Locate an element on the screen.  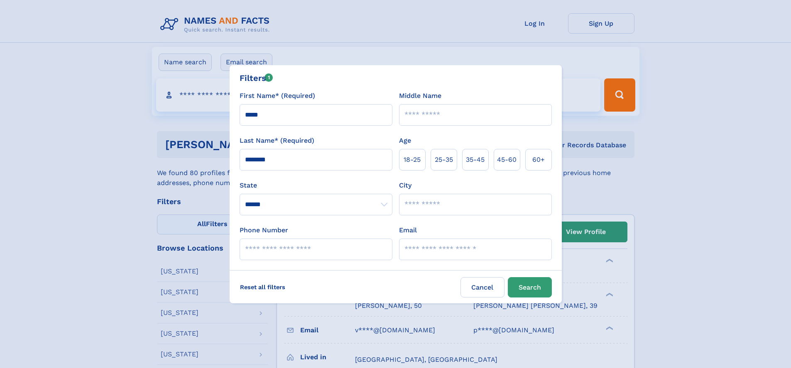
label: City is located at coordinates (405, 186).